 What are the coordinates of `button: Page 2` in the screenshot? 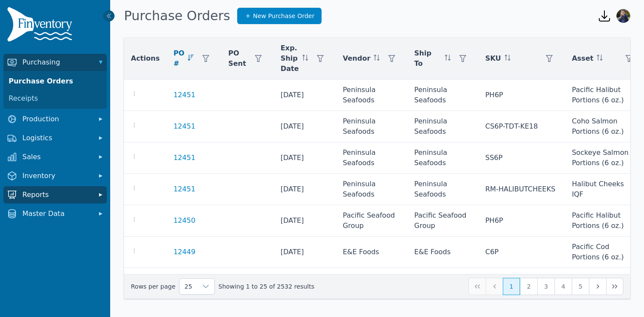 It's located at (528, 286).